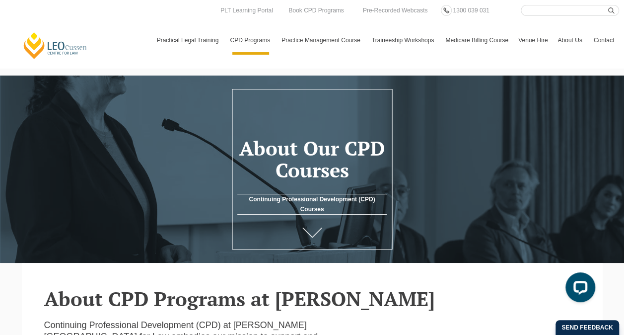  I want to click on a: Medicare Billing Course, so click(477, 40).